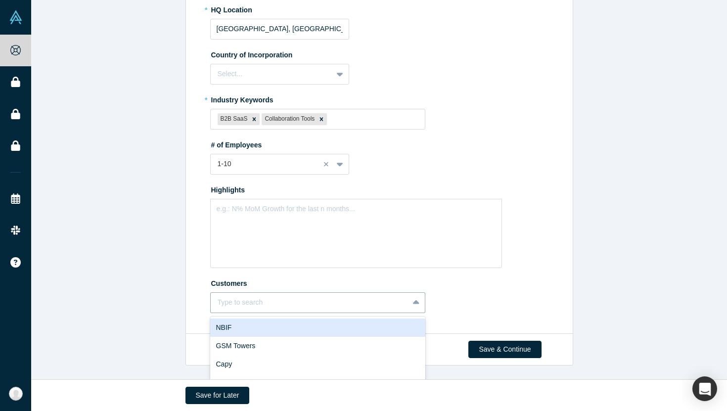 This screenshot has width=727, height=411. What do you see at coordinates (504, 349) in the screenshot?
I see `button: Save & Continue` at bounding box center [504, 349].